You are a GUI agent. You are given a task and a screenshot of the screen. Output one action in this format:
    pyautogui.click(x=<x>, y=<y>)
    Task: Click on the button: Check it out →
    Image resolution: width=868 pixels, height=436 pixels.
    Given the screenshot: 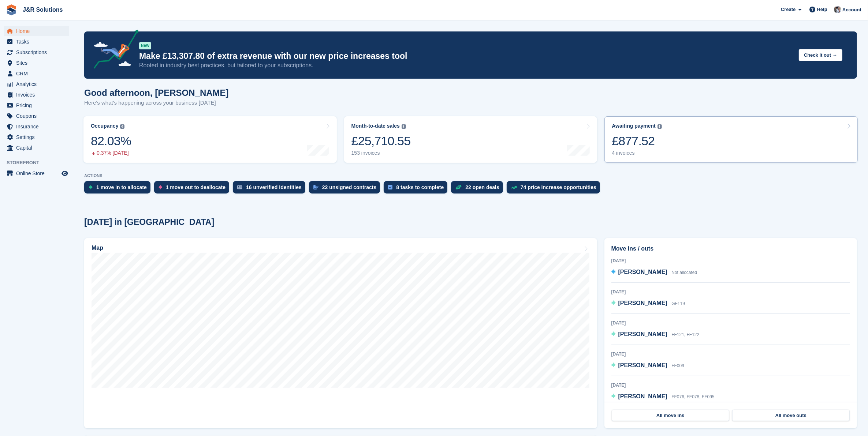 What is the action you would take?
    pyautogui.click(x=821, y=55)
    